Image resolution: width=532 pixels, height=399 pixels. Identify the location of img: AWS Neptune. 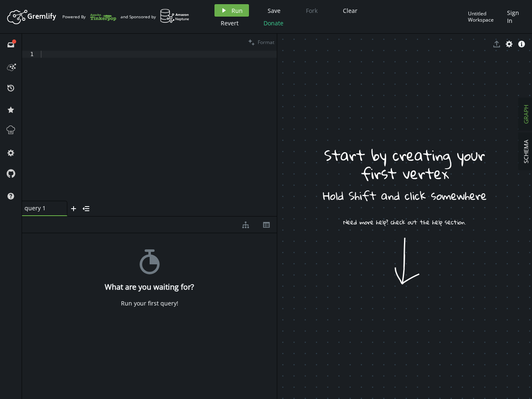
(174, 16).